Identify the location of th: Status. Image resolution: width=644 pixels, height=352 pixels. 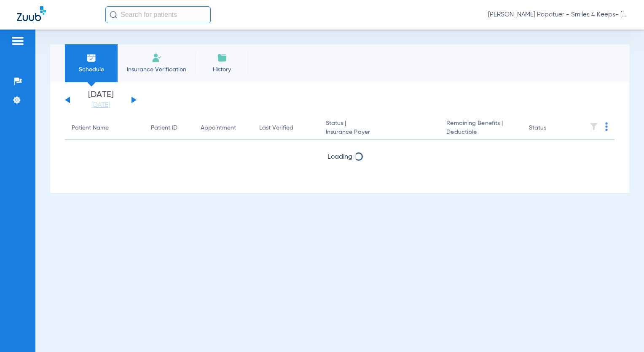
(551, 128).